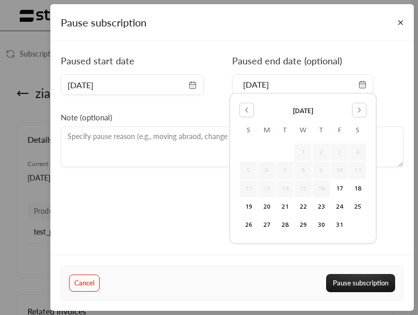 The image size is (418, 315). Describe the element at coordinates (303, 152) in the screenshot. I see `button: Wednesday, October 1st, 2025` at that location.